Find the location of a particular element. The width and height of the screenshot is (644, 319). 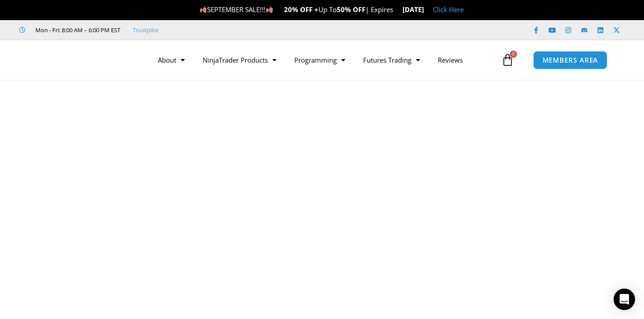

a: About is located at coordinates (171, 60).